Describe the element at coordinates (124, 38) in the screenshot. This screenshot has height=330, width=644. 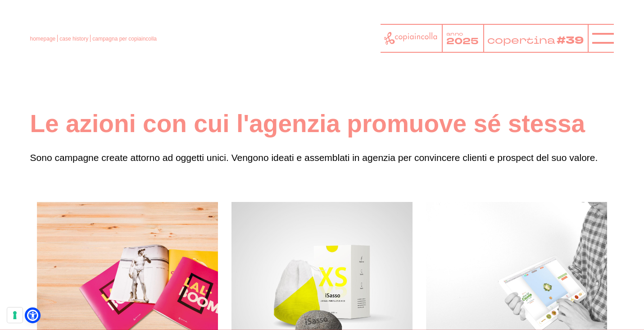
I see `a: campagna per copiaincolla` at that location.